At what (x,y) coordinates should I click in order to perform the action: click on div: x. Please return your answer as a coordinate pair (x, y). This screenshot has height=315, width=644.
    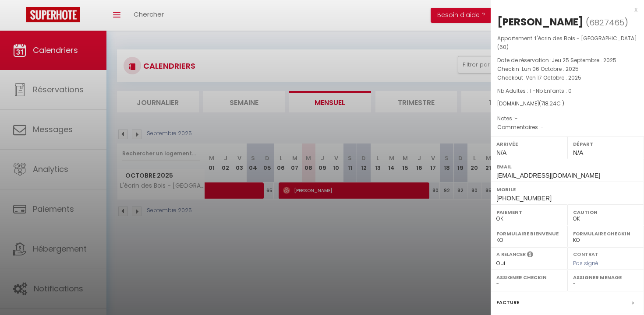
    Looking at the image, I should click on (564, 10).